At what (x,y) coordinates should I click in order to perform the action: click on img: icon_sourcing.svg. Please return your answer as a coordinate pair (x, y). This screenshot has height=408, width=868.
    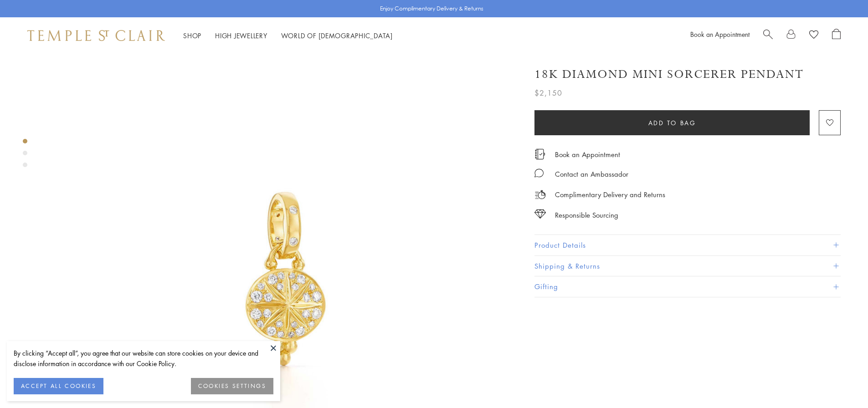
    Looking at the image, I should click on (540, 214).